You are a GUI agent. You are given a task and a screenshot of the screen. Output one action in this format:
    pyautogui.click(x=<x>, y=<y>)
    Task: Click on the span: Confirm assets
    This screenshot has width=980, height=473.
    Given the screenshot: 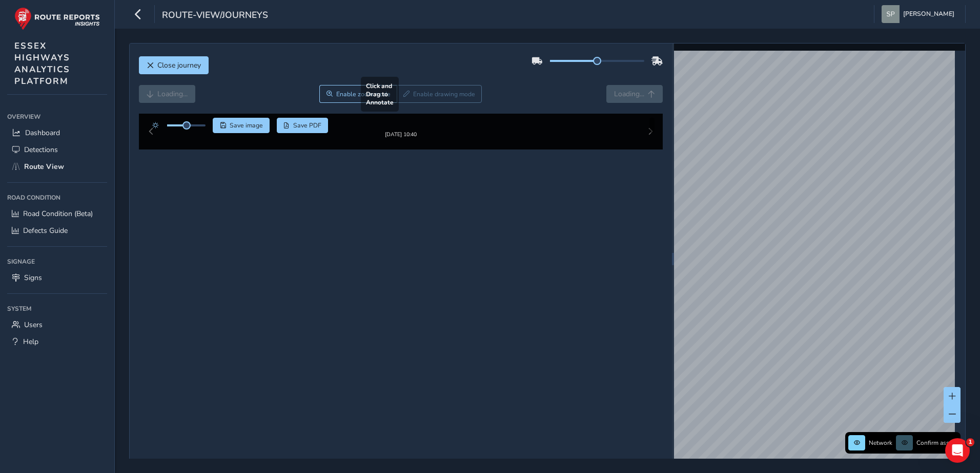 What is the action you would take?
    pyautogui.click(x=938, y=443)
    